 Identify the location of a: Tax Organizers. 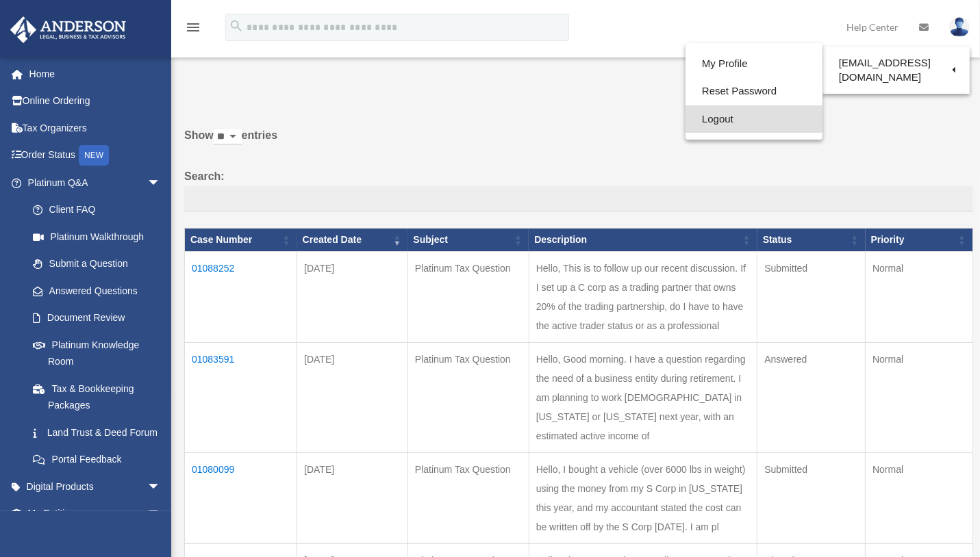
(95, 128).